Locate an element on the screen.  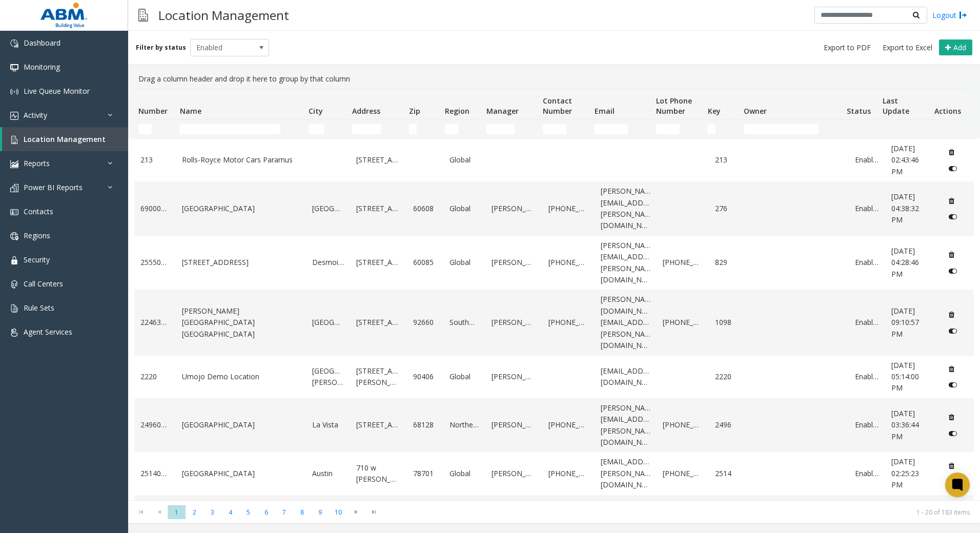
span: Last Update is located at coordinates (896, 106).